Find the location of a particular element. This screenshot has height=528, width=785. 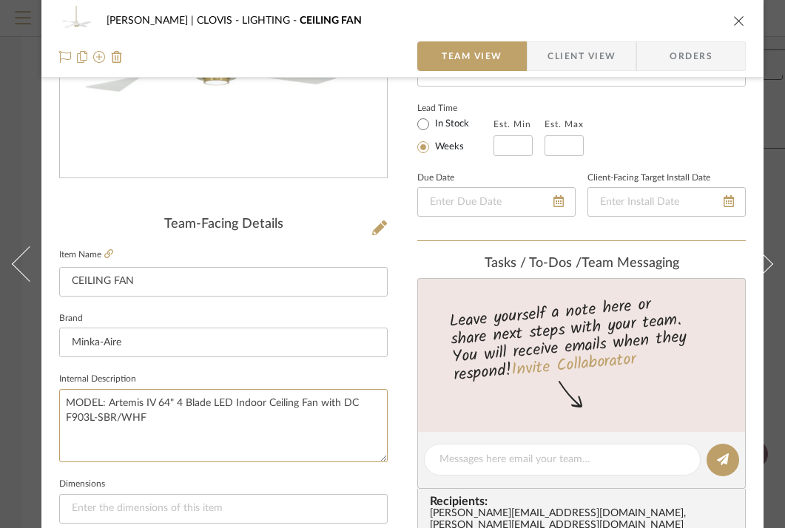

label: Lead Time is located at coordinates (455, 108).